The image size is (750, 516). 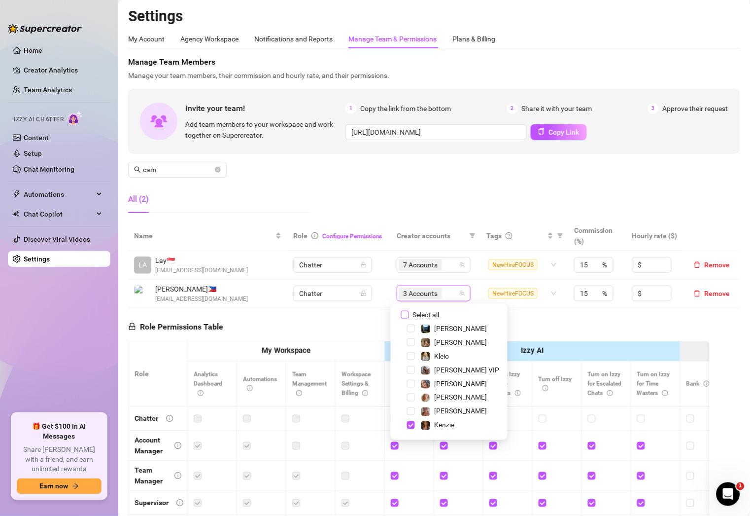 I want to click on a: Chat Monitoring, so click(x=49, y=169).